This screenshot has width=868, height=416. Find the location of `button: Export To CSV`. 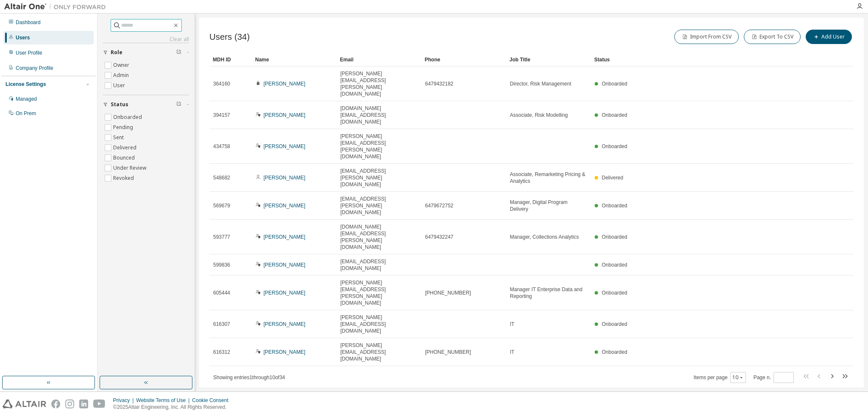

button: Export To CSV is located at coordinates (772, 37).